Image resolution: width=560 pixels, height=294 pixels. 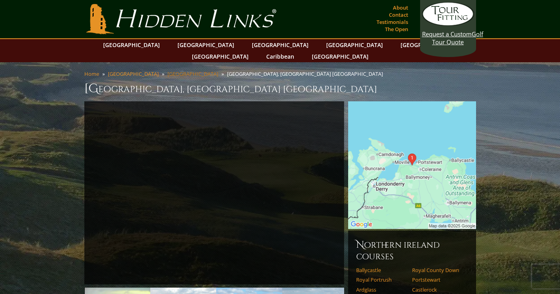 I want to click on a: Caribbean, so click(x=280, y=56).